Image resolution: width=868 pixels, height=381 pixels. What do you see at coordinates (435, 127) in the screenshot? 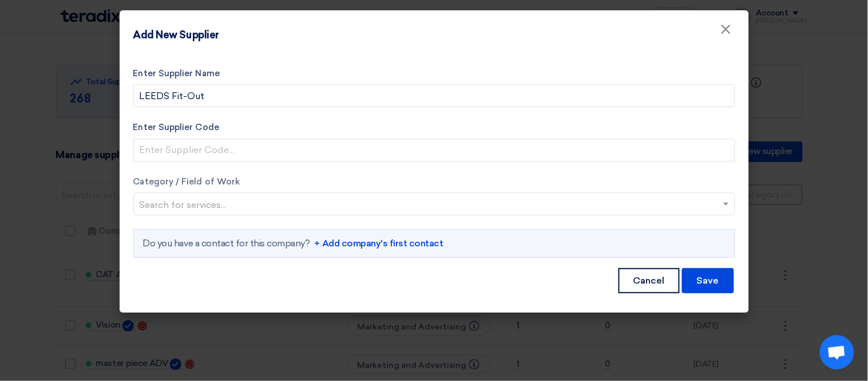
I see `label: Enter Supplier Code` at bounding box center [435, 127].